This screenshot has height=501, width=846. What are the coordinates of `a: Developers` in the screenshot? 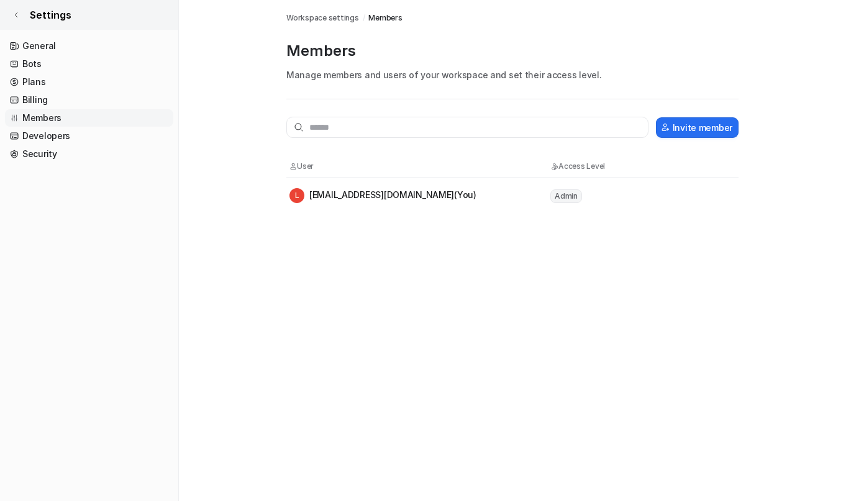 It's located at (89, 136).